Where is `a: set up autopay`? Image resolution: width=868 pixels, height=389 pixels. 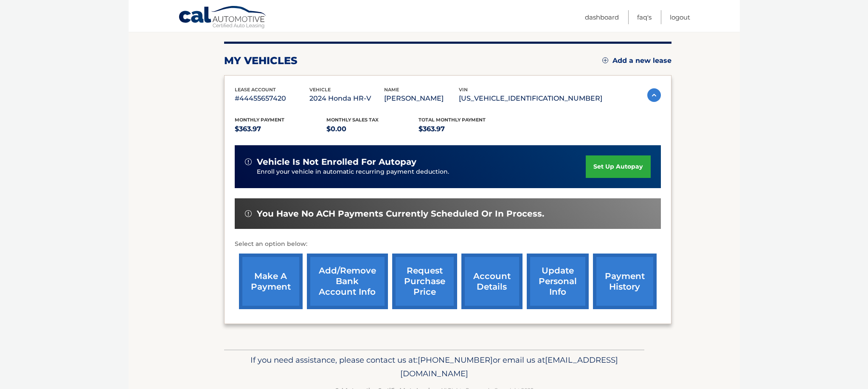 a: set up autopay is located at coordinates (618, 167).